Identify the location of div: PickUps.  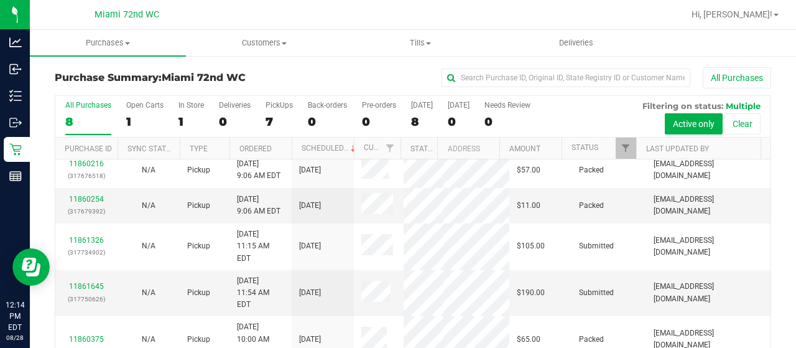
(279, 105).